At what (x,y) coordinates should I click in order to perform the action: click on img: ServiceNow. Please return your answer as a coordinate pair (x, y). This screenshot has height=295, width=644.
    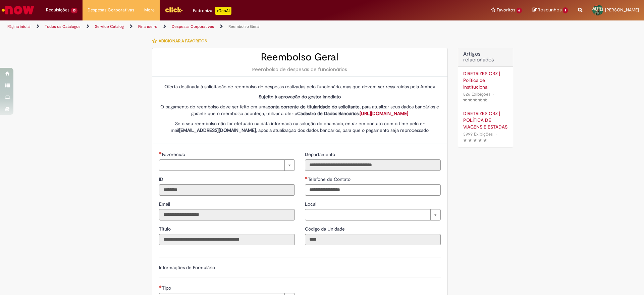
    Looking at the image, I should click on (18, 10).